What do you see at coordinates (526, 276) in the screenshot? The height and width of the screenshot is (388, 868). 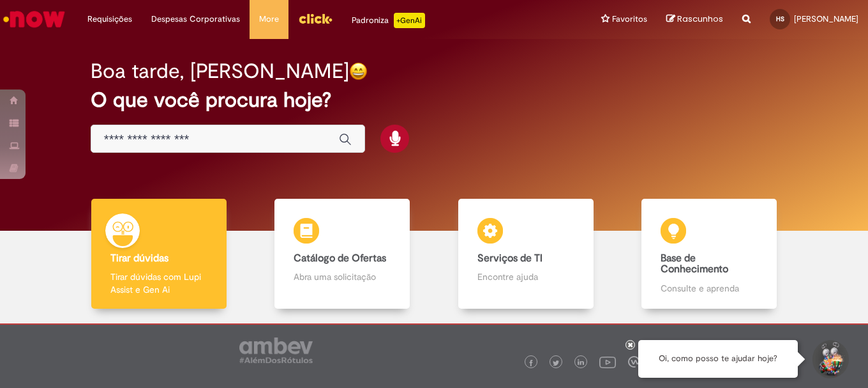 I see `p: Encontre ajuda` at bounding box center [526, 276].